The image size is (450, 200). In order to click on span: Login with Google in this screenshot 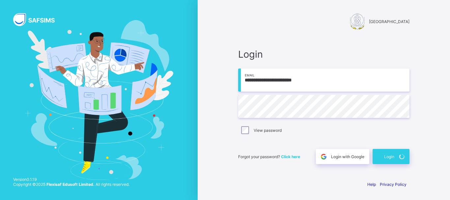, I will do `click(347, 156)`.